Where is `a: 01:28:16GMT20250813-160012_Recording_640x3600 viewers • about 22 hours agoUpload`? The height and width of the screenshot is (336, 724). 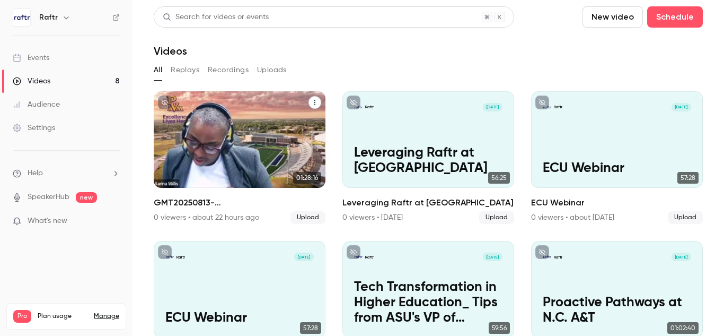
a: 01:28:16GMT20250813-160012_Recording_640x3600 viewers • about 22 hours agoUpload is located at coordinates (240, 158).